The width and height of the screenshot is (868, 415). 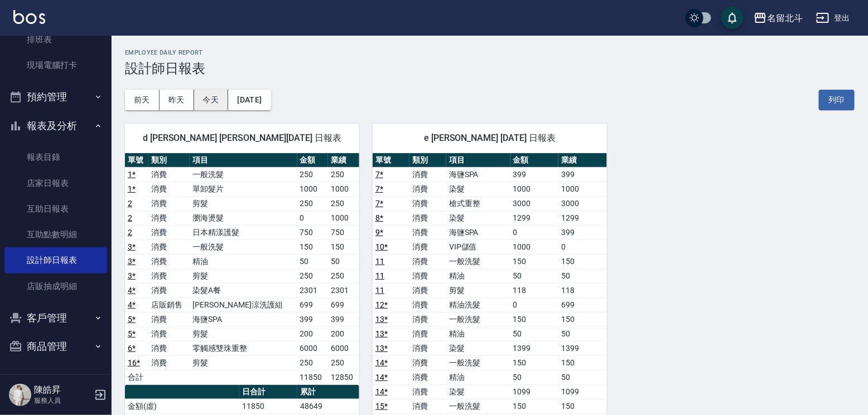 What do you see at coordinates (243, 218) in the screenshot?
I see `td: 瀏海燙髮` at bounding box center [243, 218].